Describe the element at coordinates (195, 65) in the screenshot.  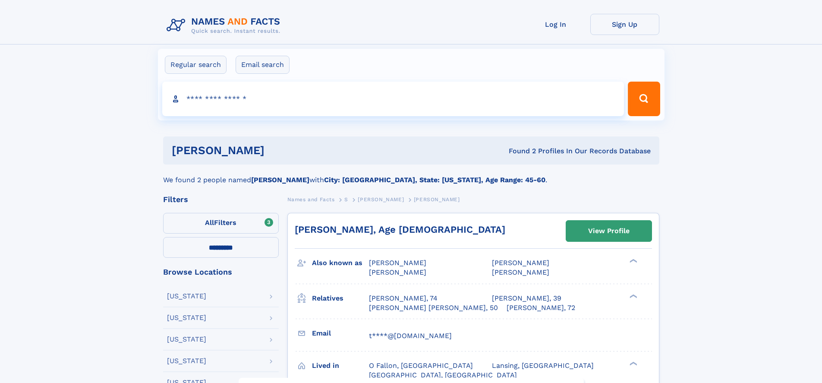
I see `label: Regular search` at that location.